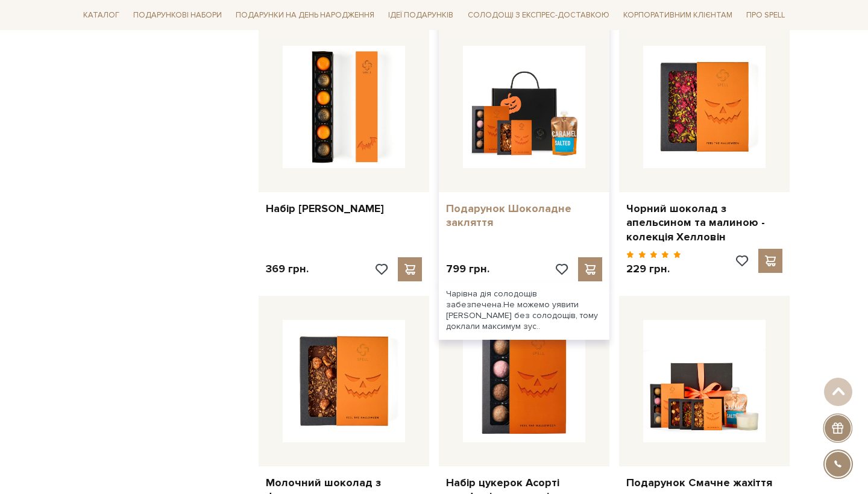 The image size is (868, 494). Describe the element at coordinates (524, 216) in the screenshot. I see `a: Подарунок Шоколадне закляття` at that location.